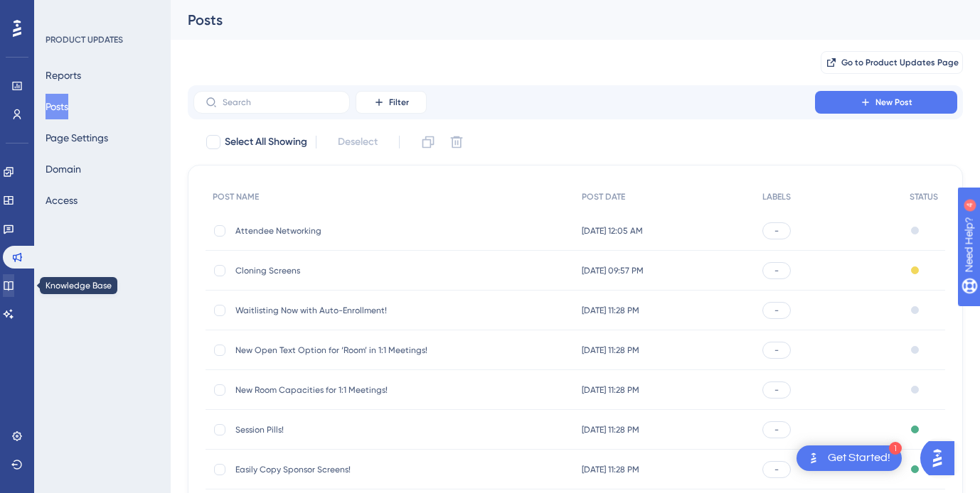  What do you see at coordinates (61, 12) in the screenshot?
I see `span: Need Help?` at bounding box center [61, 12].